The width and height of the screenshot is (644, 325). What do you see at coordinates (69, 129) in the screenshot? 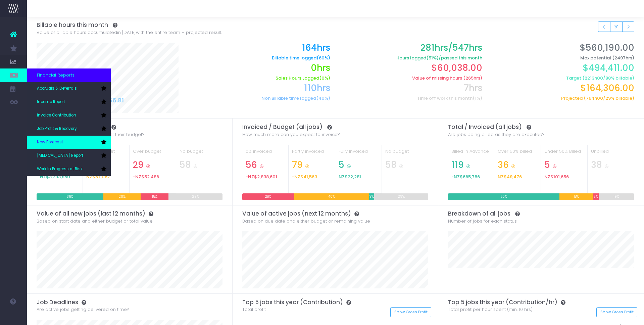
I see `a: Job Profit & Recovery` at bounding box center [69, 129].